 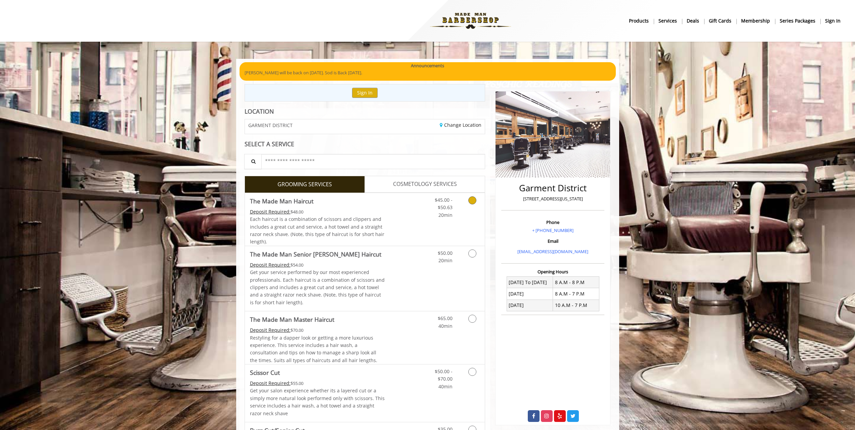 What do you see at coordinates (313, 349) in the screenshot?
I see `span: Restyling for a dapper look or getting a more luxurious experience. This service includes a hair ...` at bounding box center [313, 349].